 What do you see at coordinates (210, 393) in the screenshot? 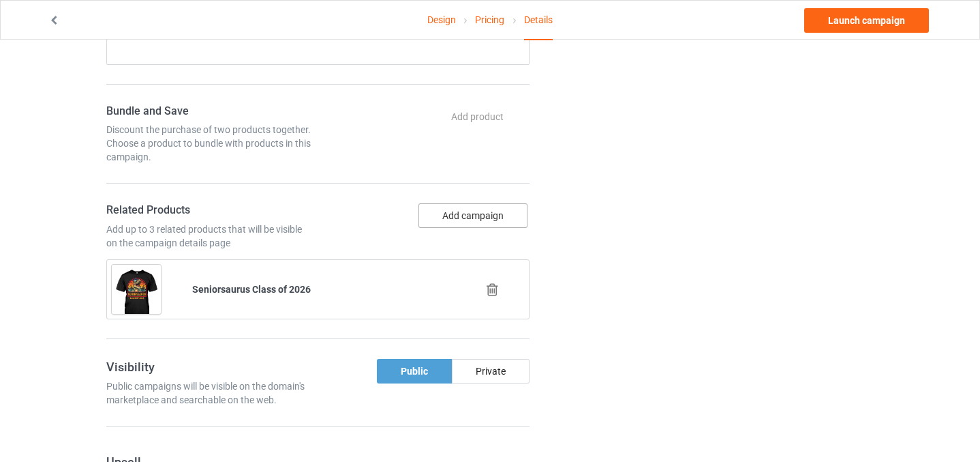
I see `div: Public campaigns will be visible on the domain's marketplace and searchable on the web.` at bounding box center [210, 393].